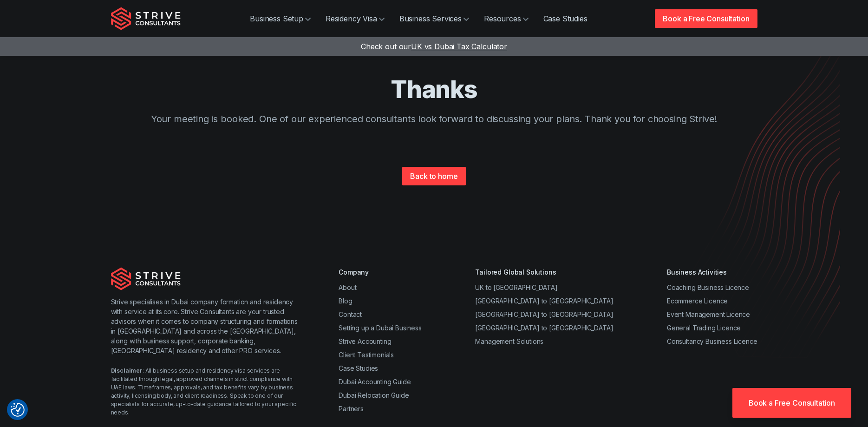 The height and width of the screenshot is (427, 868). What do you see at coordinates (509, 341) in the screenshot?
I see `a: Management Solutions` at bounding box center [509, 341].